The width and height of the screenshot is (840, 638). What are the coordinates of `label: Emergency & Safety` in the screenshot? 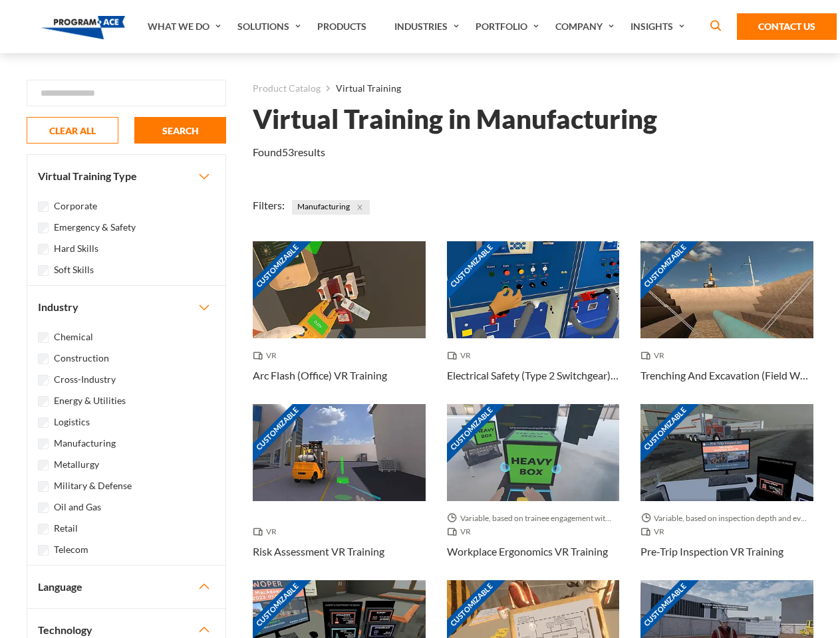 It's located at (94, 227).